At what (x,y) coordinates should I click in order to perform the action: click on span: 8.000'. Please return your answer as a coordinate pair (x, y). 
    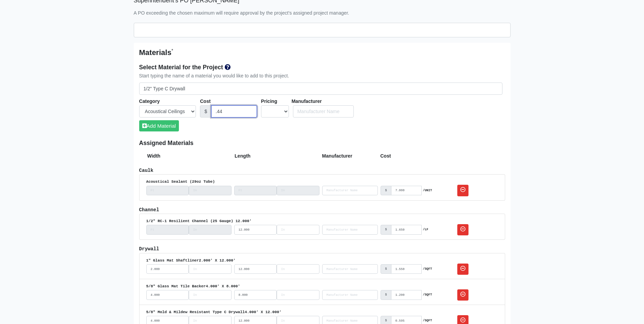
    Looking at the image, I should click on (234, 286).